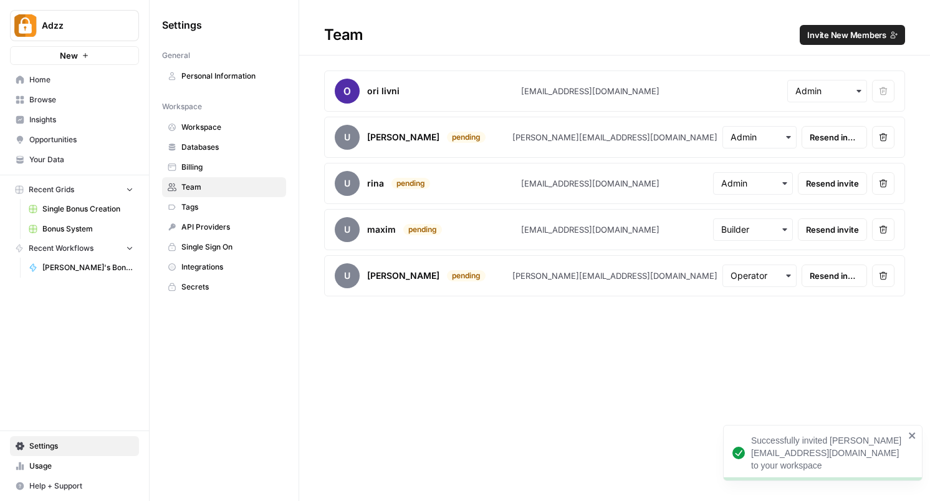 Image resolution: width=930 pixels, height=501 pixels. I want to click on div: Team, so click(615, 35).